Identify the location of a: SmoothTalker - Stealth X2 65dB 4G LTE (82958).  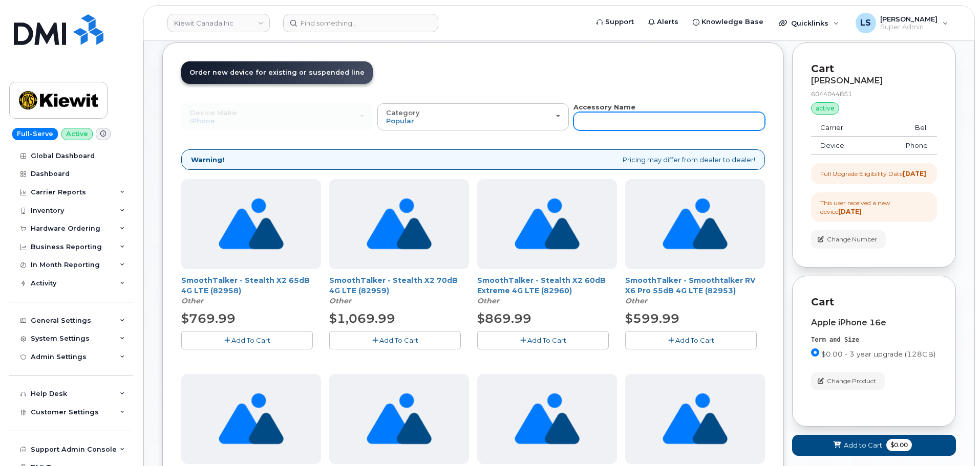
(245, 285).